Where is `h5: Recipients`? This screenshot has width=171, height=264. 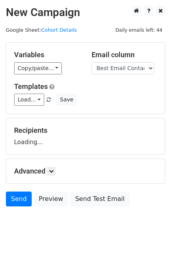
h5: Recipients is located at coordinates (86, 131).